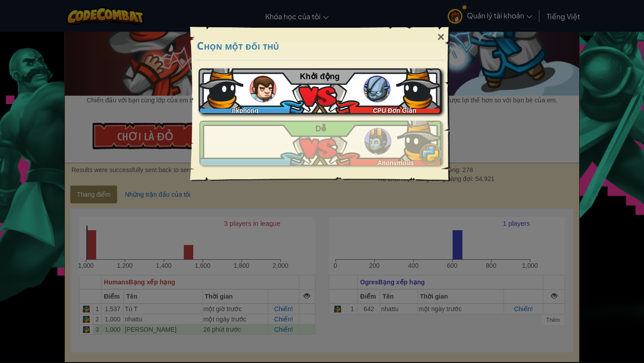 The width and height of the screenshot is (644, 363). What do you see at coordinates (320, 91) in the screenshot?
I see `a: nkphongCPU Đơn Giản` at bounding box center [320, 91].